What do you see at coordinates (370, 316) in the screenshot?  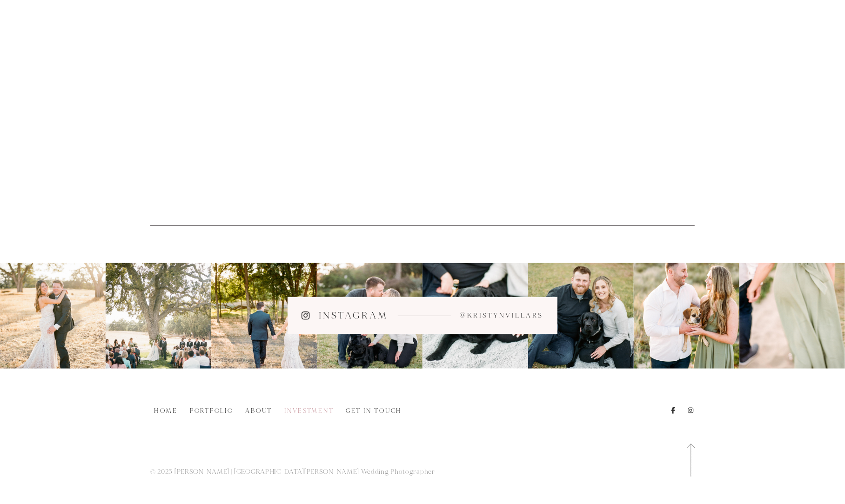 I see `img: 342240555_897432984819126_5366911939017324242_n.jpg` at bounding box center [370, 316].